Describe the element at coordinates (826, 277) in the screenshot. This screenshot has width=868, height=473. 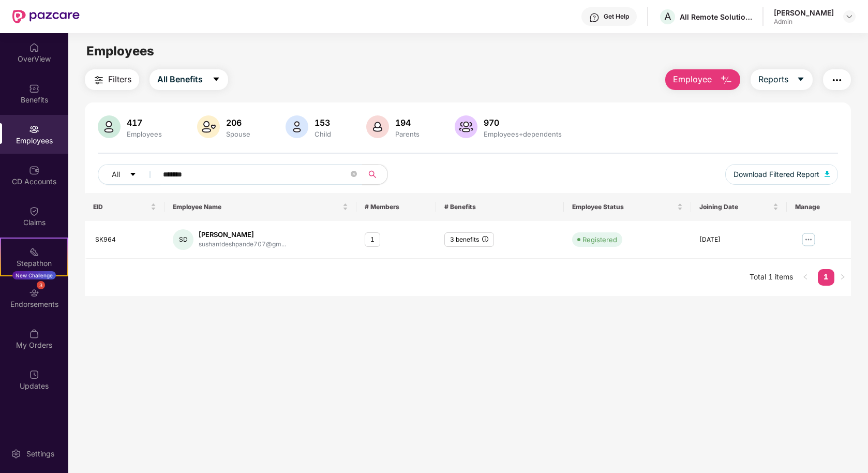
I see `a: 1` at that location.